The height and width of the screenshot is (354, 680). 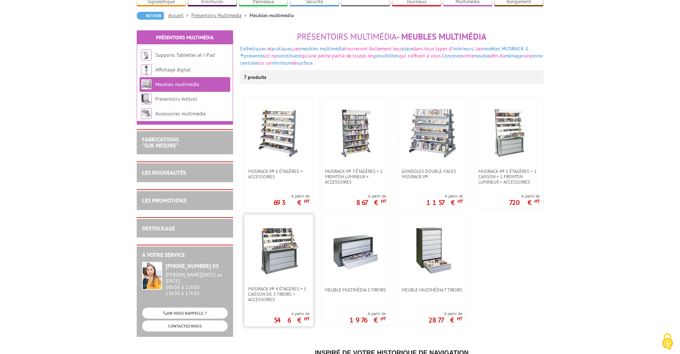 I want to click on img: Cookies (fenêtre modale), so click(x=667, y=341).